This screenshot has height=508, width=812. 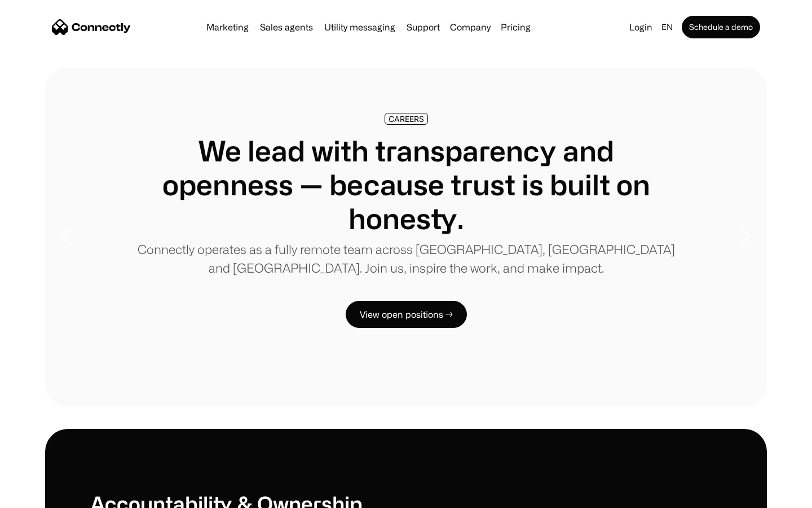 What do you see at coordinates (286, 27) in the screenshot?
I see `a: Sales agents` at bounding box center [286, 27].